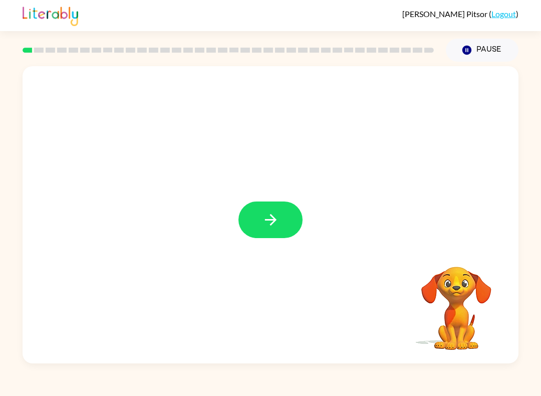  What do you see at coordinates (457, 301) in the screenshot?
I see `video: Your browser must support playing .mp4 files to use Literably. Please try using another browser.` at bounding box center [457, 301].